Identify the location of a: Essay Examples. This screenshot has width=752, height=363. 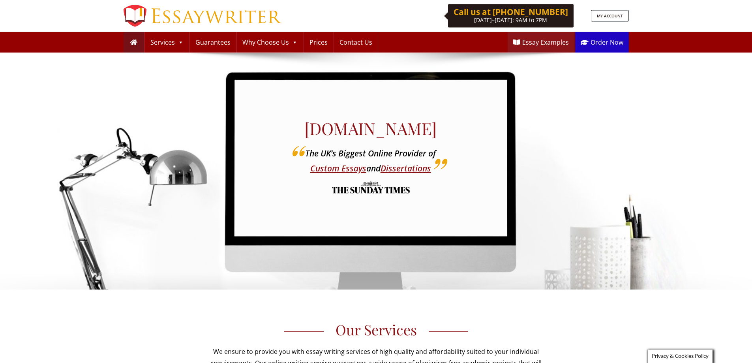
(541, 42).